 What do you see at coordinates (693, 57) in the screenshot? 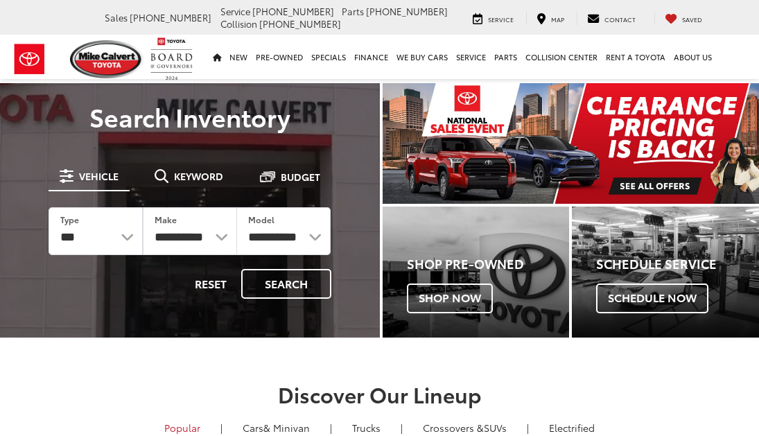
I see `a: About Us` at bounding box center [693, 57].